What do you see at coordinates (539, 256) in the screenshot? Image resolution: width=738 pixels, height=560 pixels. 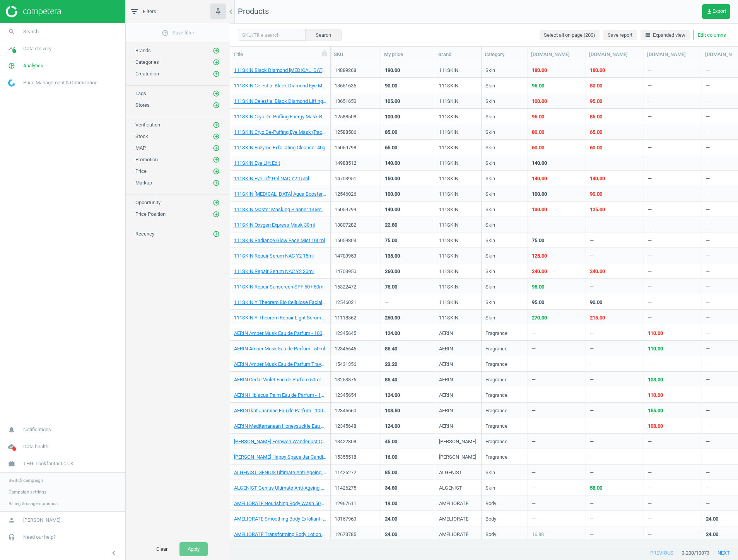 I see `div: 125.00` at bounding box center [539, 256].